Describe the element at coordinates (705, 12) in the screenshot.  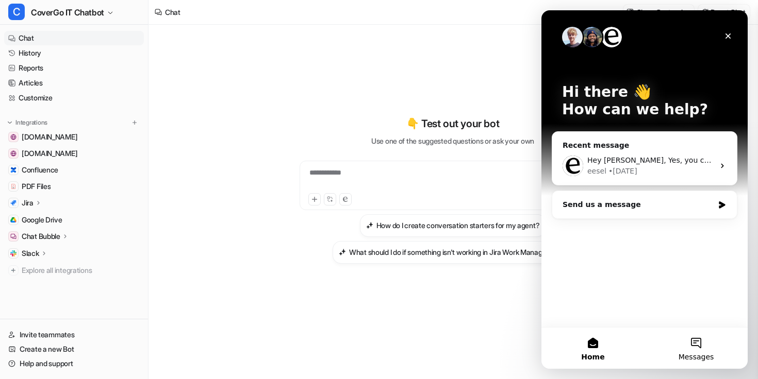
I see `img: reset` at that location.